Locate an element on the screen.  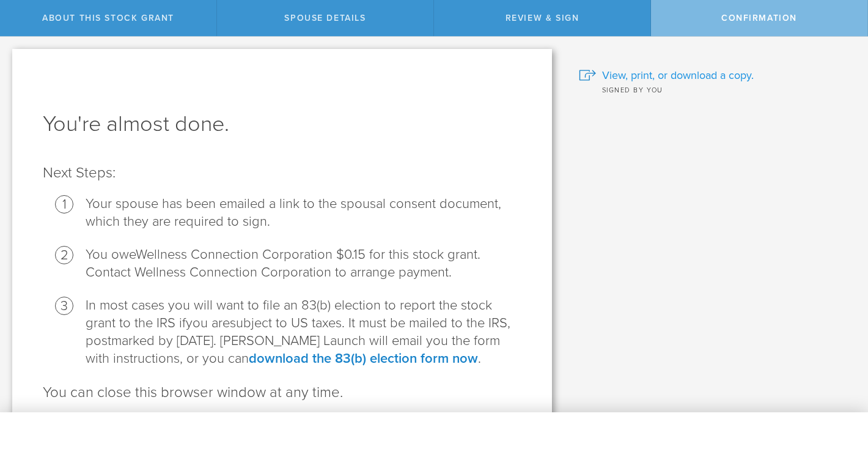
h1: You're almost done. is located at coordinates (282, 124).